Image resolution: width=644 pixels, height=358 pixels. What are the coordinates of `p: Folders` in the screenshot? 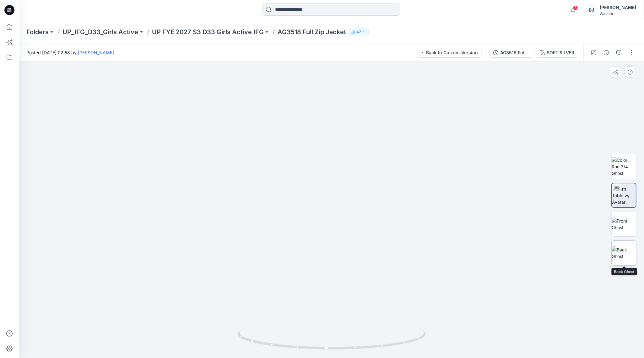 It's located at (37, 32).